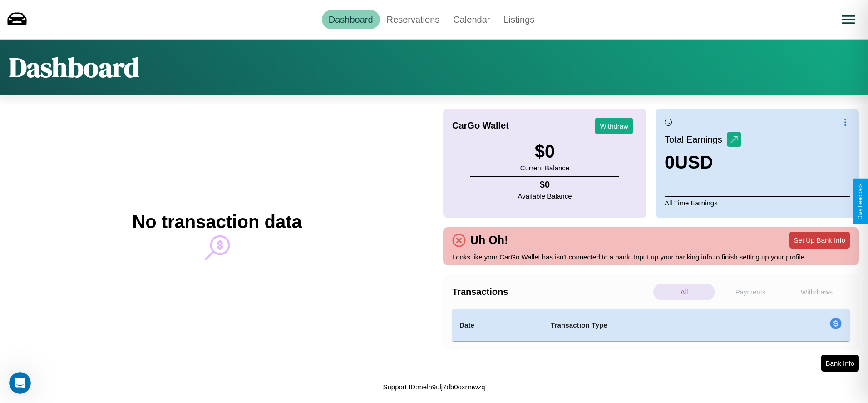 Image resolution: width=868 pixels, height=403 pixels. Describe the element at coordinates (696, 140) in the screenshot. I see `p: Total Earnings` at that location.